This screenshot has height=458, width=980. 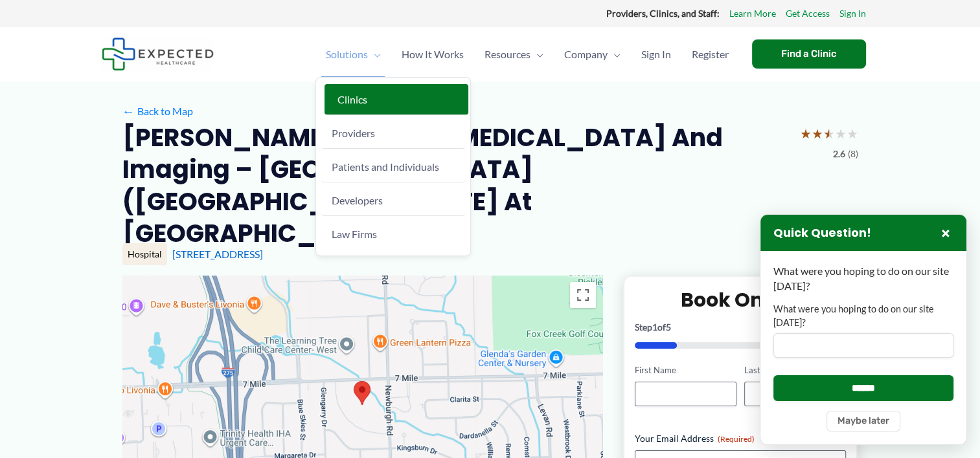 What do you see at coordinates (736, 438) in the screenshot?
I see `span: (Required)` at bounding box center [736, 438].